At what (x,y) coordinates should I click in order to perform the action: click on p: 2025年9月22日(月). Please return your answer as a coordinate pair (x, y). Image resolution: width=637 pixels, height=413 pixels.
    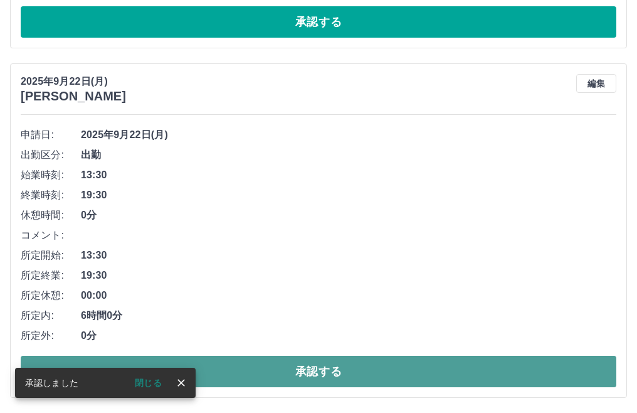
    Looking at the image, I should click on (73, 82).